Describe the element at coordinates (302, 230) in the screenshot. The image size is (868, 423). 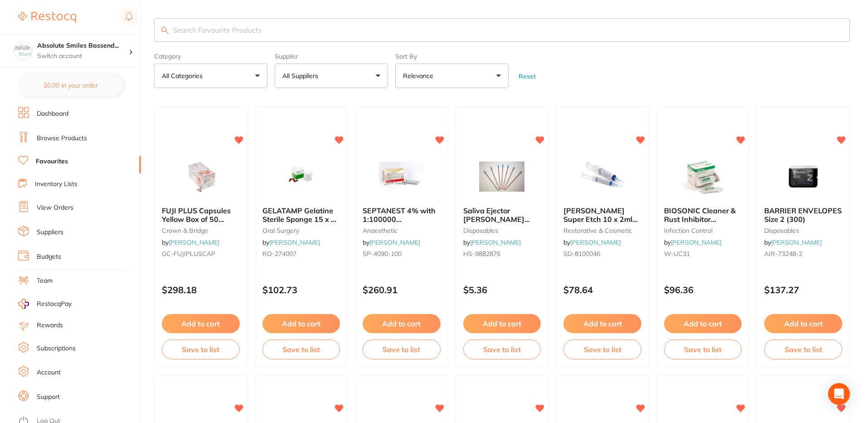
I see `small: oral surgery` at that location.